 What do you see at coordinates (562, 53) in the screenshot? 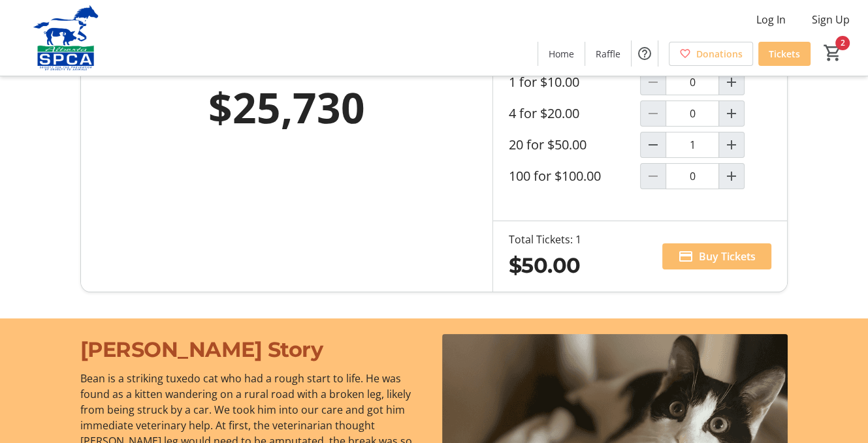
I see `span: Home` at bounding box center [562, 53].